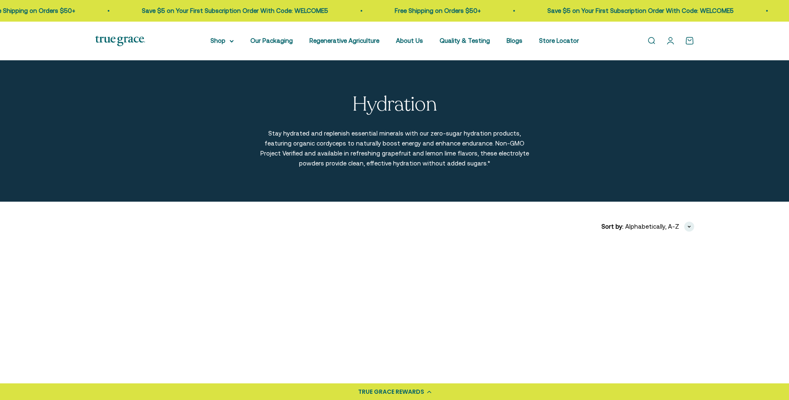 Image resolution: width=789 pixels, height=400 pixels. What do you see at coordinates (438, 10) in the screenshot?
I see `a: Free Shipping on Orders $50+` at bounding box center [438, 10].